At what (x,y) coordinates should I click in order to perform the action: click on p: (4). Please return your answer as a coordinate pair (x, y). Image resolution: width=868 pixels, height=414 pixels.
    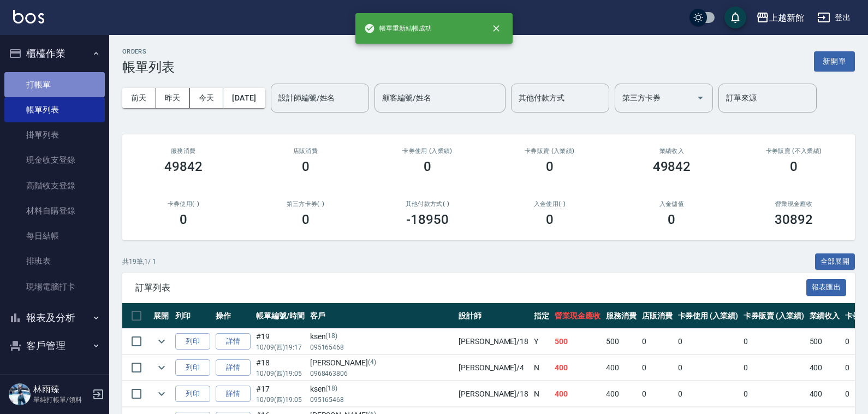
    Looking at the image, I should click on (372, 363).